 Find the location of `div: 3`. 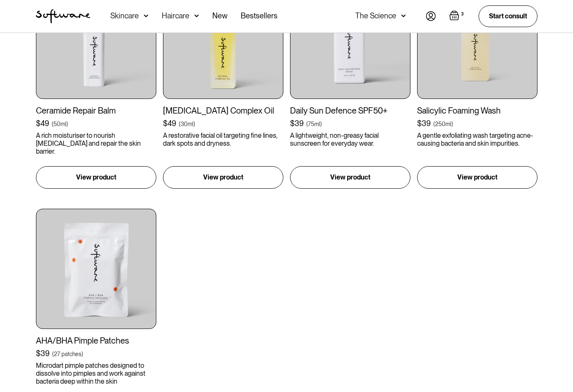

div: 3 is located at coordinates (462, 14).